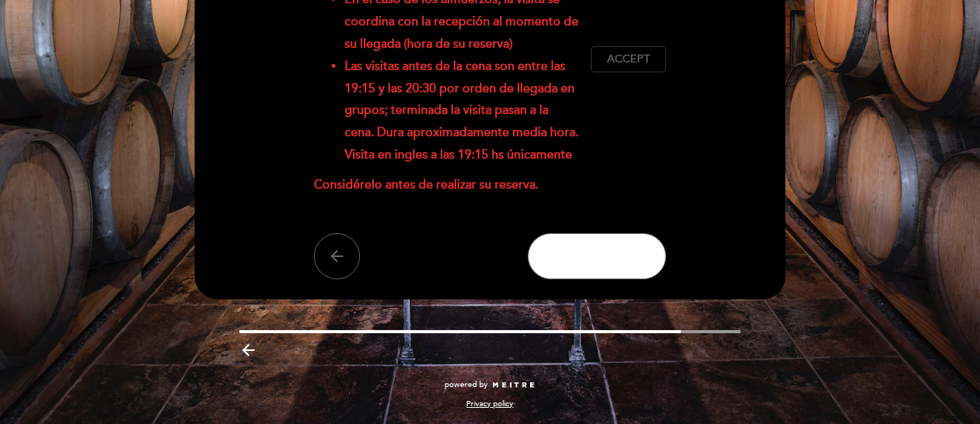  I want to click on span: Book, so click(597, 256).